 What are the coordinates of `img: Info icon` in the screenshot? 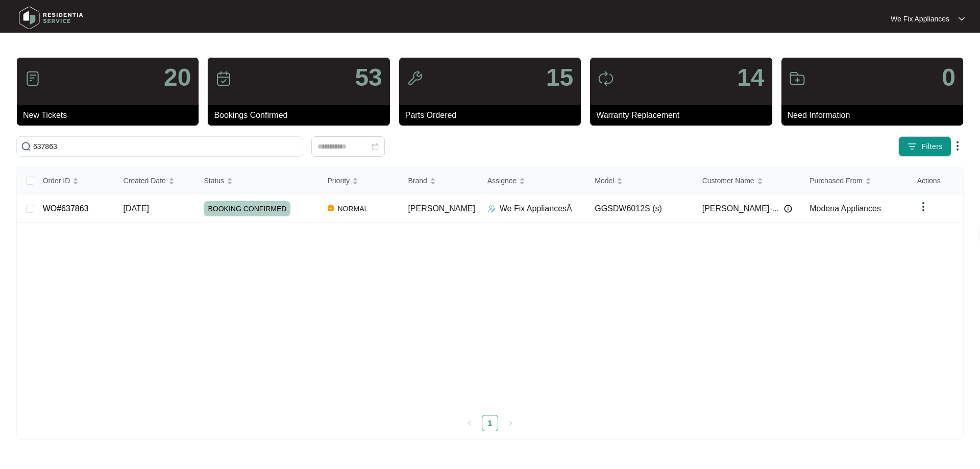 It's located at (788, 209).